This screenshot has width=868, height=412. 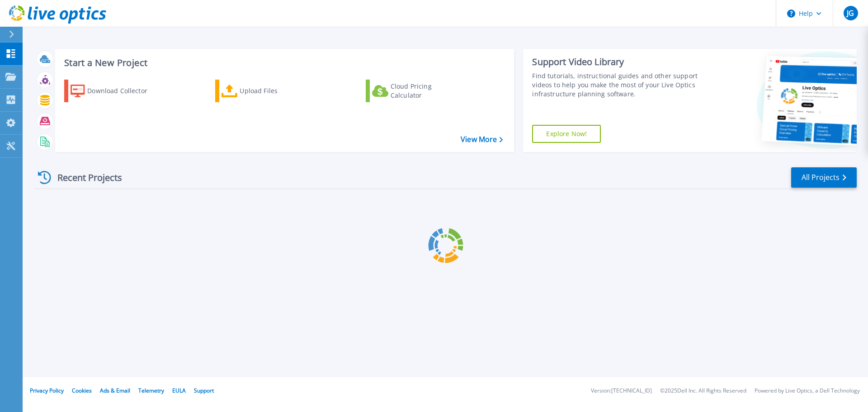 I want to click on a: Ads & Email, so click(x=115, y=390).